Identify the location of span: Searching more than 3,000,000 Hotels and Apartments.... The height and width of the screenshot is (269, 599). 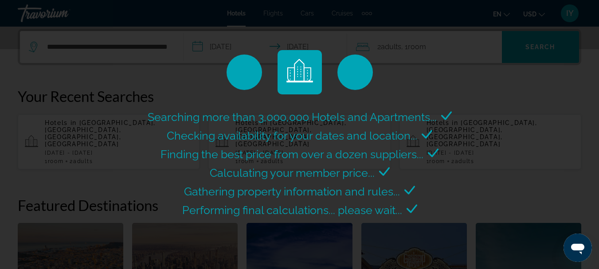
(292, 117).